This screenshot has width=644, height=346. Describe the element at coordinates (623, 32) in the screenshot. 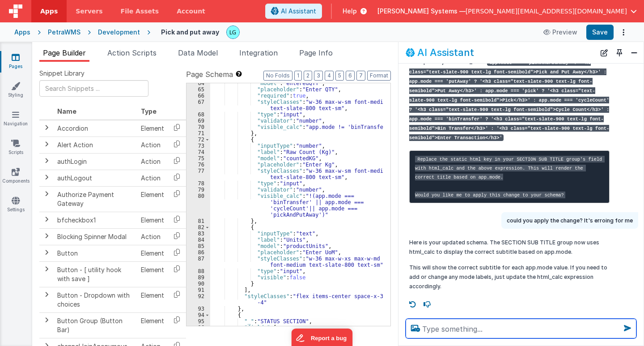

I see `button: Options` at that location.